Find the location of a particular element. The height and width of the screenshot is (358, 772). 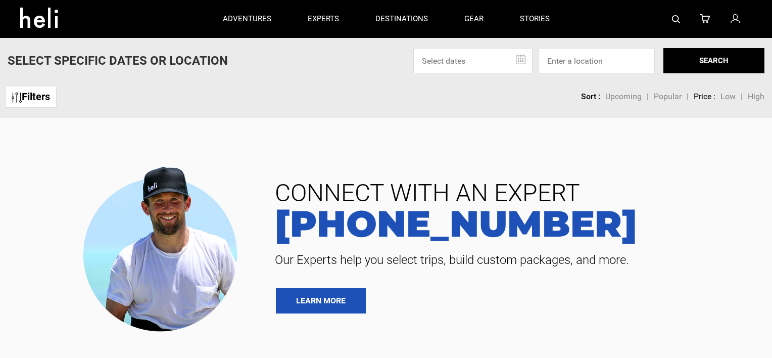

li: Sort : is located at coordinates (590, 96).